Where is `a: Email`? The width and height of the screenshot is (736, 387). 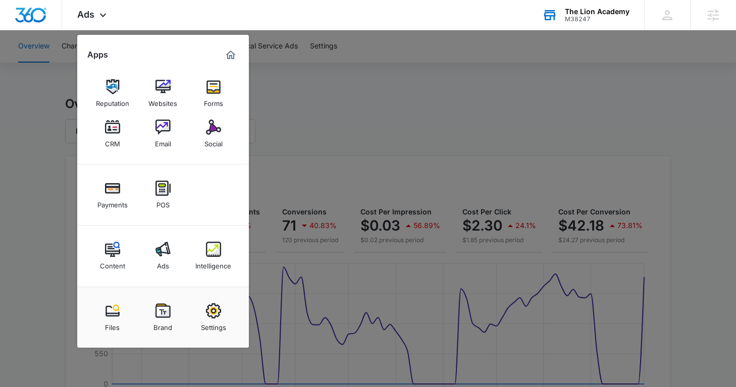
a: Email is located at coordinates (163, 134).